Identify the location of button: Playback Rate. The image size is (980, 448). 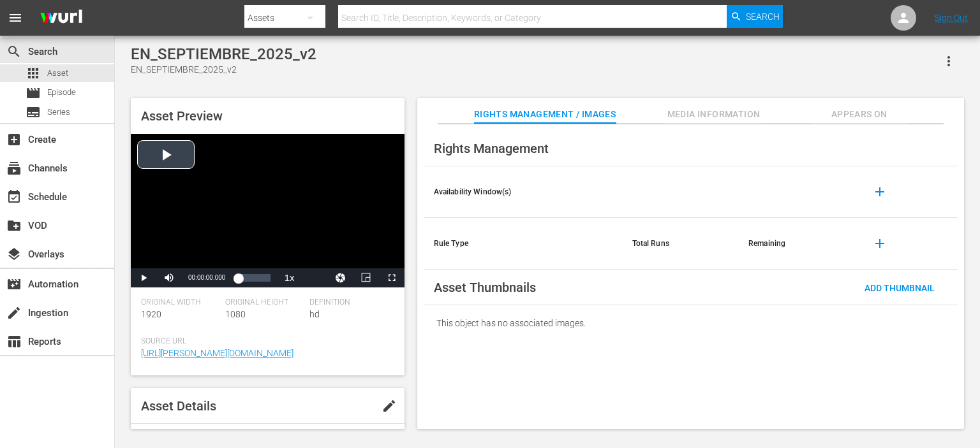
(290, 278).